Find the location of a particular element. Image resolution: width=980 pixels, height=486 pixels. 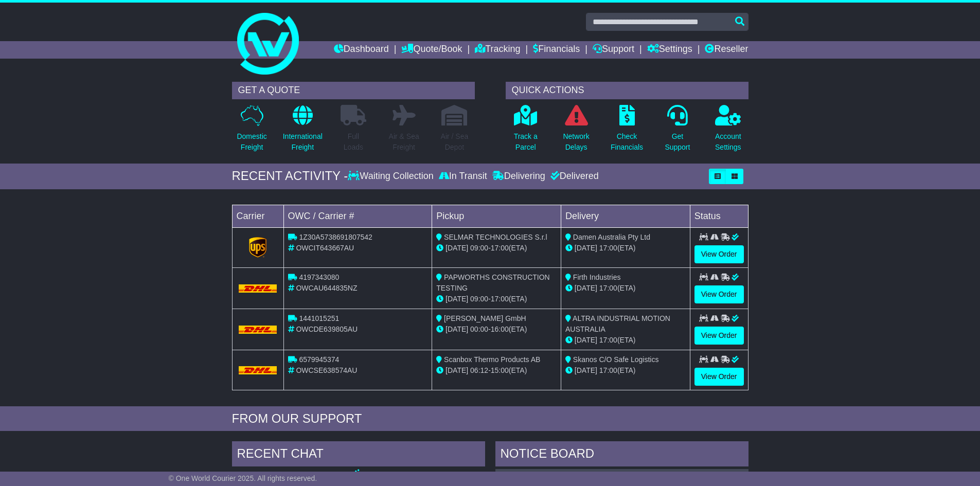

span: 16:00 is located at coordinates (500, 330).